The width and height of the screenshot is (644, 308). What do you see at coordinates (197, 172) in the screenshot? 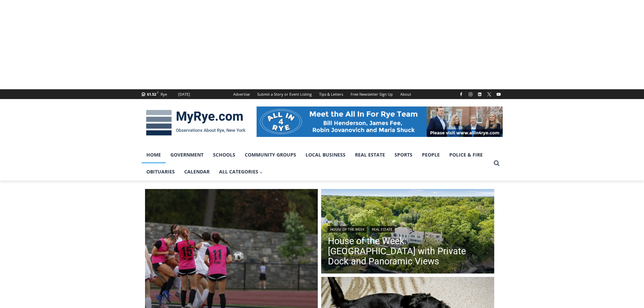
I see `a: Calendar` at bounding box center [197, 172].